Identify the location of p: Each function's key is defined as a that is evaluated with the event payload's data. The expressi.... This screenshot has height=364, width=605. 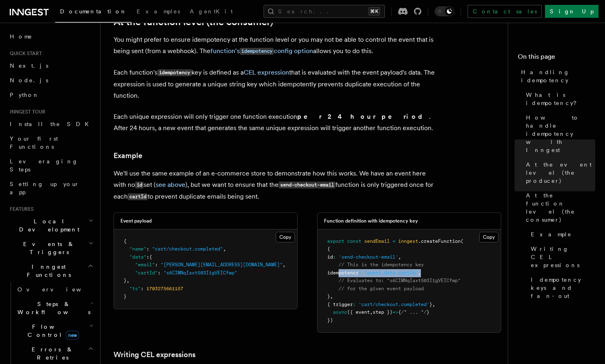
(276, 84).